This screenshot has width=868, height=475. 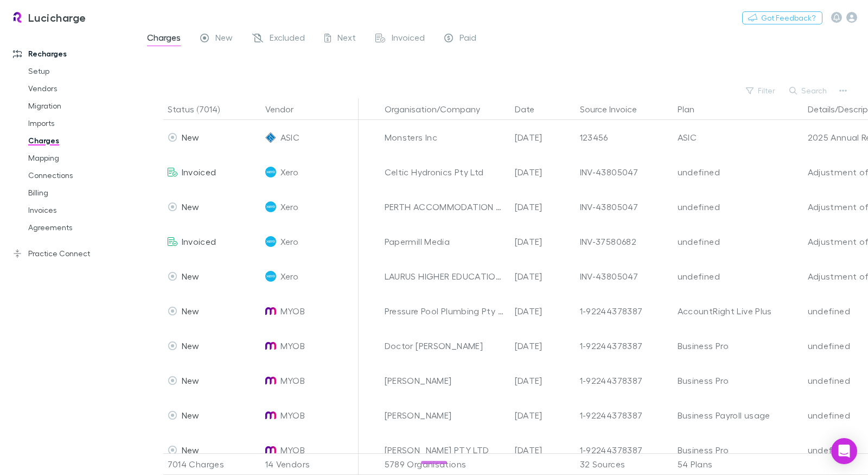 I want to click on a: Lucicharge, so click(x=48, y=17).